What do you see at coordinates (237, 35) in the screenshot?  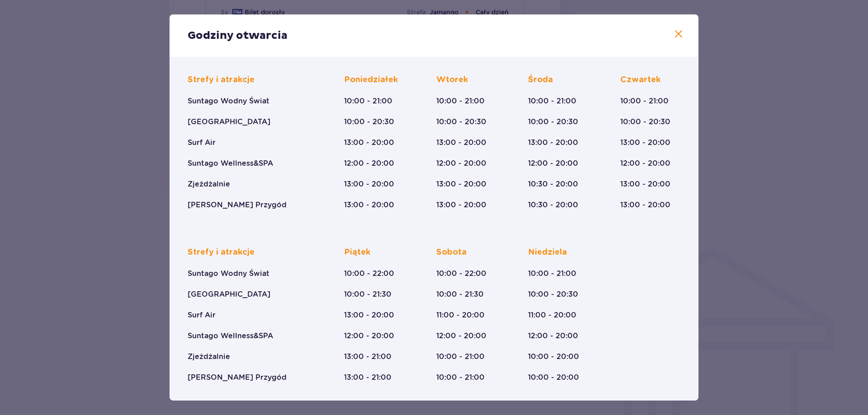 I see `p: Godziny otwarcia` at bounding box center [237, 35].